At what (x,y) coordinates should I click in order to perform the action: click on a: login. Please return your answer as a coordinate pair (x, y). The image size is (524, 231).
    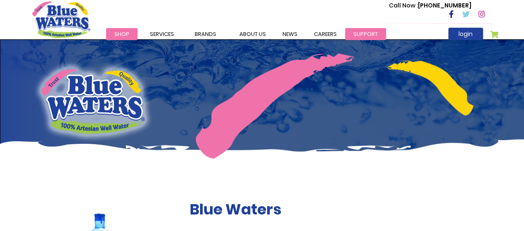
    Looking at the image, I should click on (465, 34).